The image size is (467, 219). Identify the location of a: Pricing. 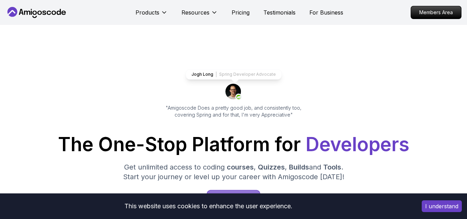
(241, 12).